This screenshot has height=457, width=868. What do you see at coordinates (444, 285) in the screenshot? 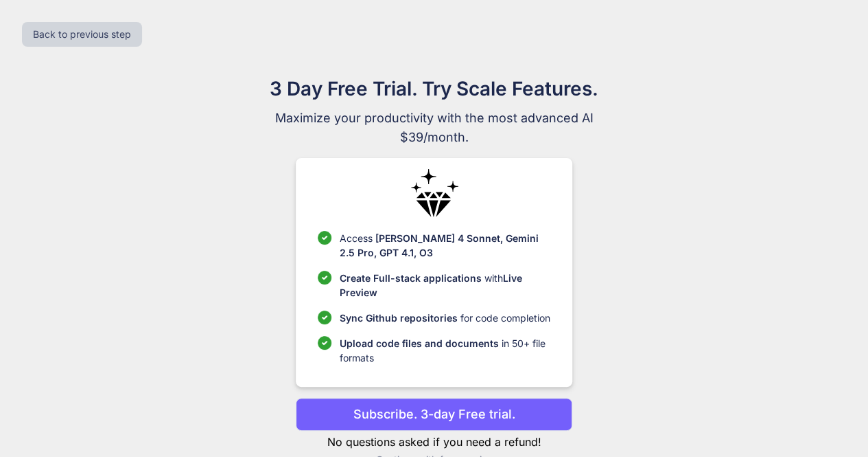
I see `p: with` at bounding box center [444, 285].